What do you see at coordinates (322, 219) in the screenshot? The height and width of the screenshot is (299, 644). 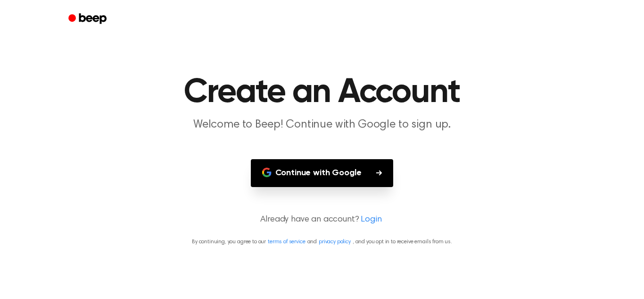 I see `p: Already have an account?` at bounding box center [322, 219].